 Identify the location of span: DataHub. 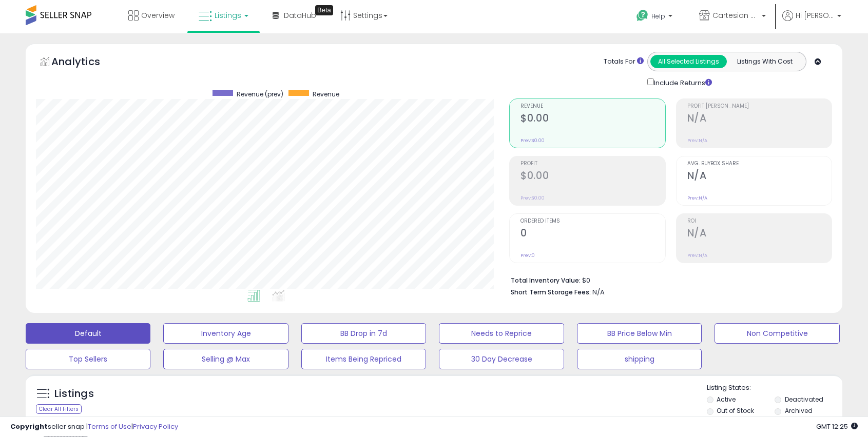
(300, 16).